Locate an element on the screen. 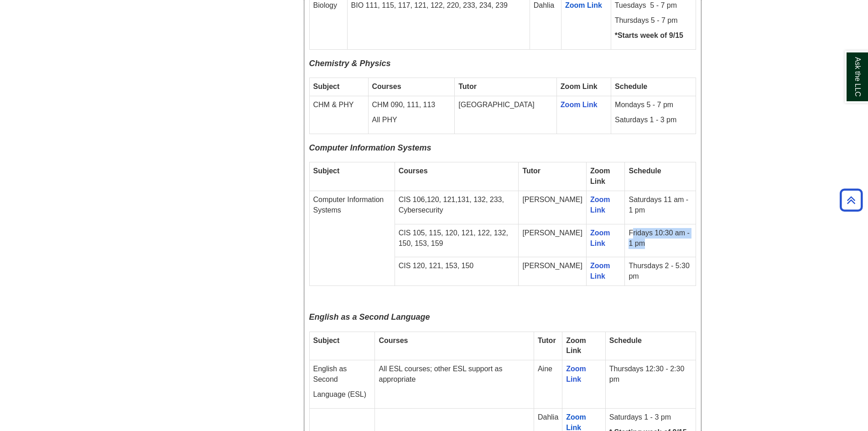  td: CHM & PHY is located at coordinates (338, 115).